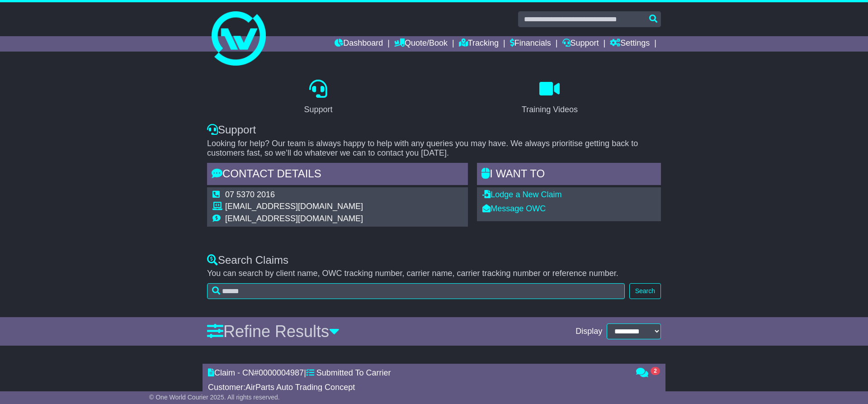 The image size is (868, 404). Describe the element at coordinates (648, 373) in the screenshot. I see `a: 2` at that location.